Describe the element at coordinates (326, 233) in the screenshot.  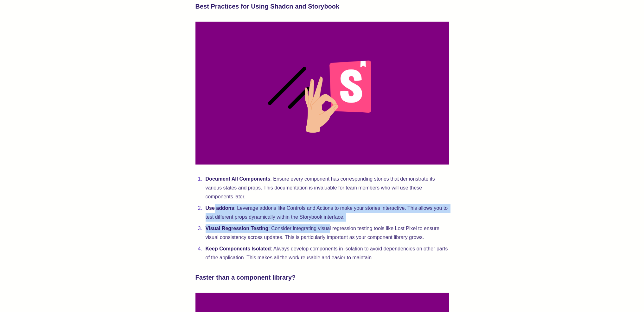
I see `li: : Consider integrating visual regression testing tools like Lost Pixel to ensure visual consisten...` at that location.